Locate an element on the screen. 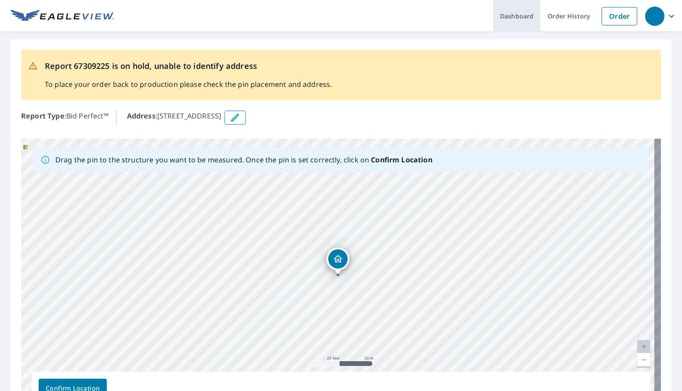 The image size is (682, 391). a: Order is located at coordinates (619, 16).